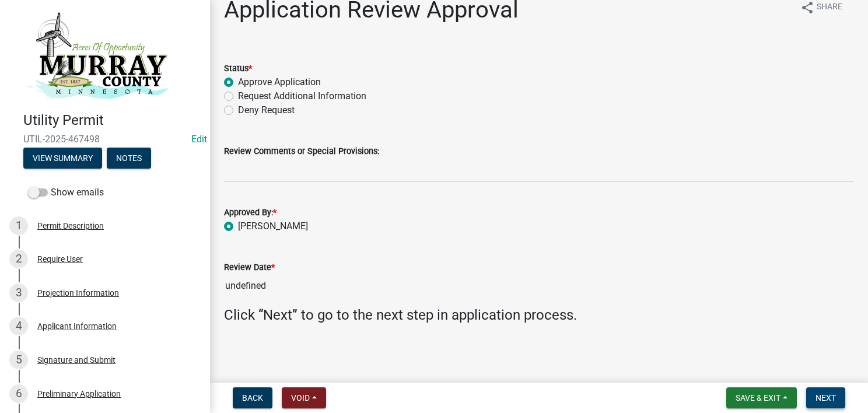 This screenshot has width=868, height=413. I want to click on div: 4, so click(18, 326).